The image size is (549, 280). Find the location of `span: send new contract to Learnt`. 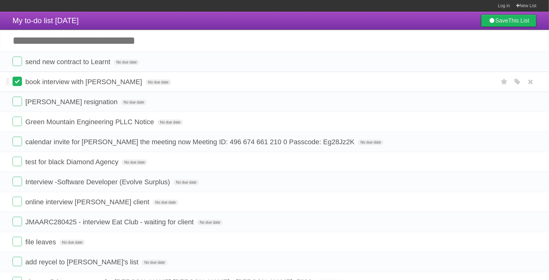

span: send new contract to Learnt is located at coordinates (69, 62).